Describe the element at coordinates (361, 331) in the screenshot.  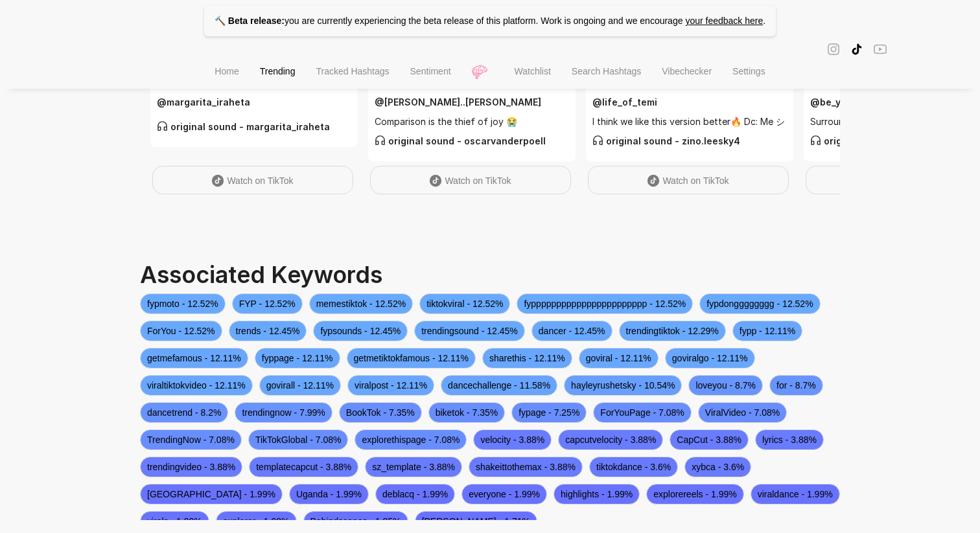
I see `span: fypsounds - 12.45%` at that location.